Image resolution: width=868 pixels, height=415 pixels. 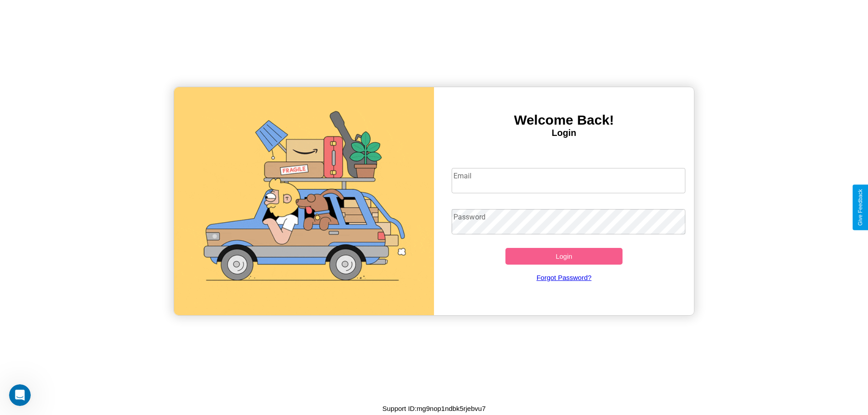 What do you see at coordinates (860, 208) in the screenshot?
I see `div: Give Feedback` at bounding box center [860, 208].